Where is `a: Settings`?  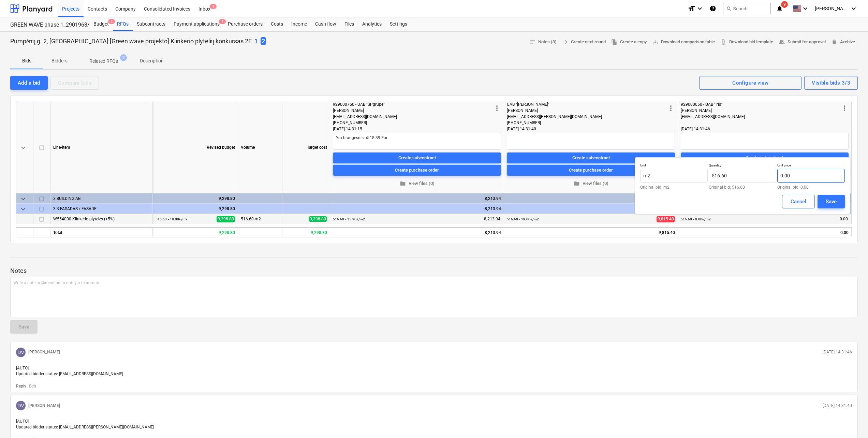
a: Settings is located at coordinates (398, 25).